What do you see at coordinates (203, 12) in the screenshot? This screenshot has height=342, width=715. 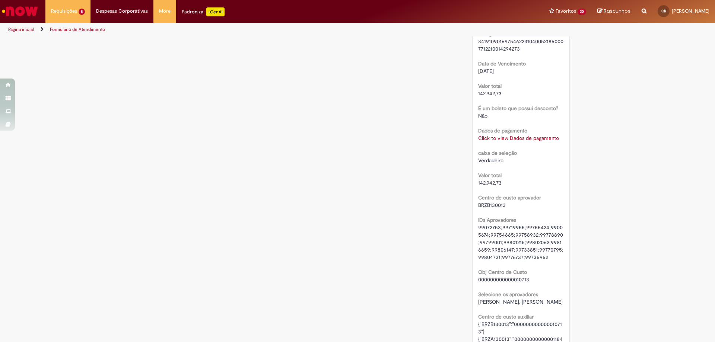 I see `div: Padroniza` at bounding box center [203, 12].